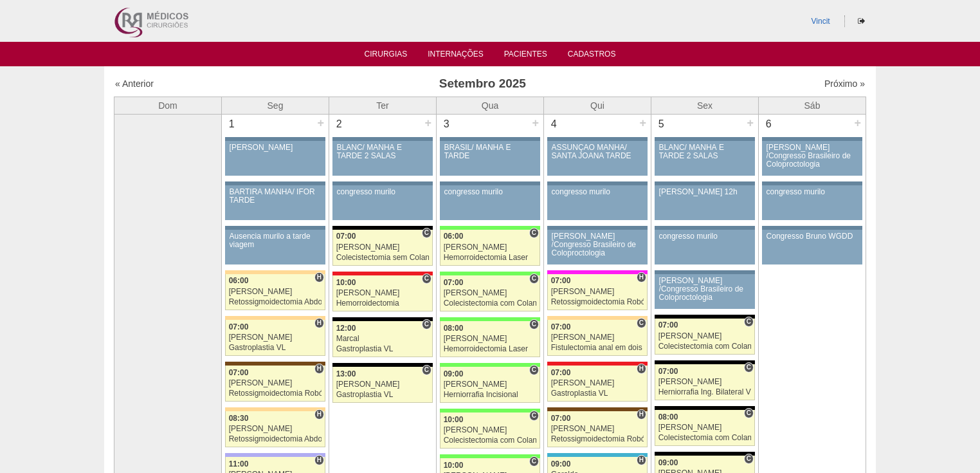 This screenshot has height=473, width=980. What do you see at coordinates (812, 236) in the screenshot?
I see `div: Congresso Bruno WGDD` at bounding box center [812, 236].